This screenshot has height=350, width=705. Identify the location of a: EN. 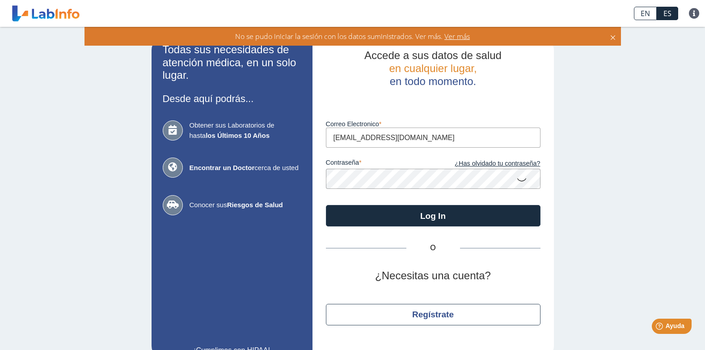
(646, 13).